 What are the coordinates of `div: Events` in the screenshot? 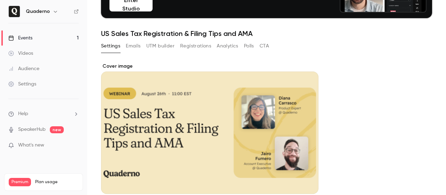 It's located at (20, 38).